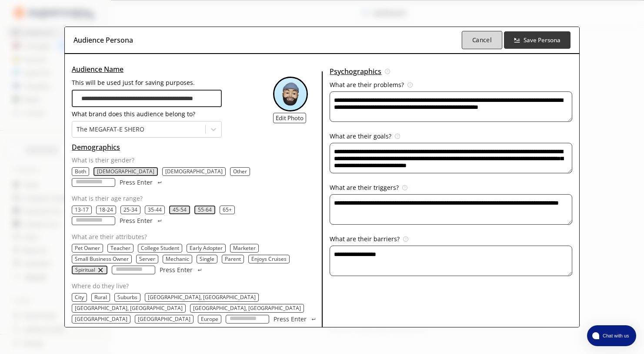 The width and height of the screenshot is (644, 354). I want to click on u: Psychographics, so click(355, 71).